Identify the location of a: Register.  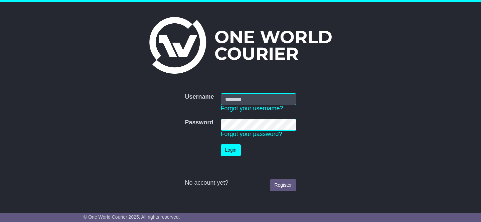
(283, 185).